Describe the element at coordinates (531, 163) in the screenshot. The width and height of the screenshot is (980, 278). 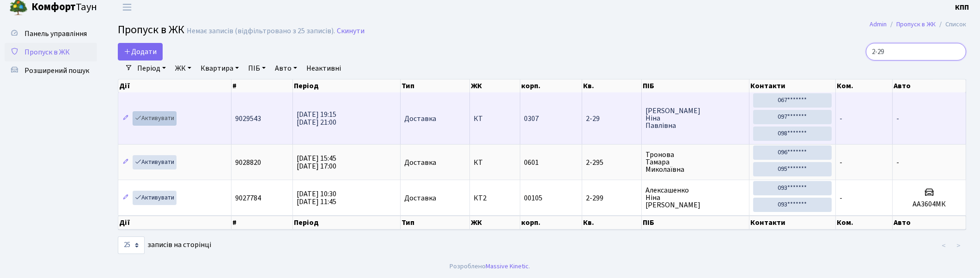
I see `span: 0601` at that location.